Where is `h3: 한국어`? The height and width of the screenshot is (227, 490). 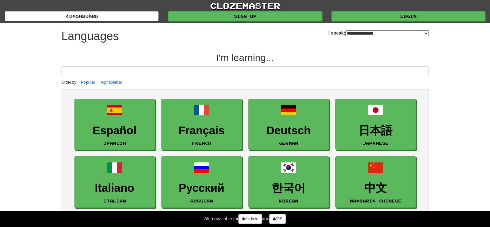 h3: 한국어 is located at coordinates (289, 188).